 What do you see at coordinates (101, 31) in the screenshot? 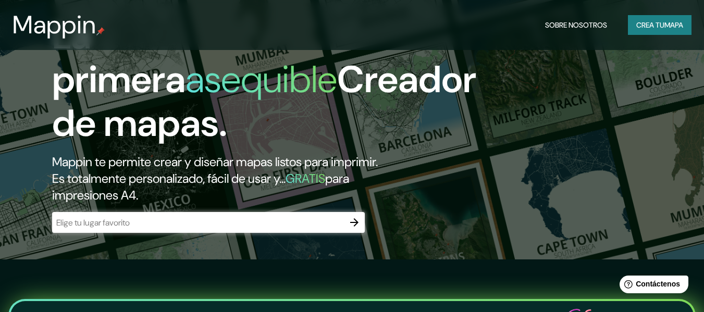
I see `img: pin de mapeo` at bounding box center [101, 31].